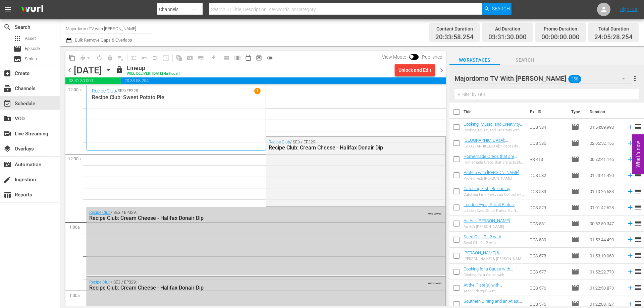  Describe the element at coordinates (93, 81) in the screenshot. I see `span: 03:31:30.000` at that location.